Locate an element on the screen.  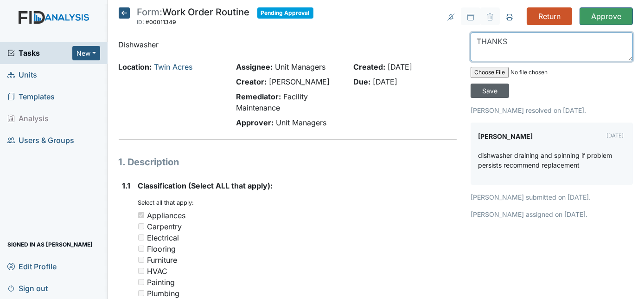
input: Return is located at coordinates (550, 17).